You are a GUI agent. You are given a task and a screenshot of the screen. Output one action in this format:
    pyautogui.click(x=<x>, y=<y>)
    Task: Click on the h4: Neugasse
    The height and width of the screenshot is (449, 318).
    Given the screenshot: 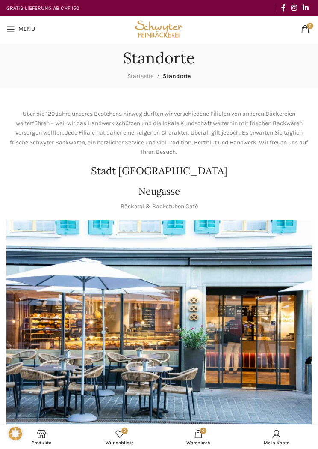 What is the action you would take?
    pyautogui.click(x=159, y=191)
    